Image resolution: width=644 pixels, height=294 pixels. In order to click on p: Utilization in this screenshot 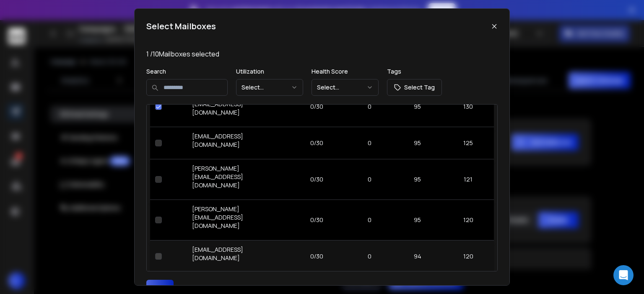, I will do `click(270, 72)`.